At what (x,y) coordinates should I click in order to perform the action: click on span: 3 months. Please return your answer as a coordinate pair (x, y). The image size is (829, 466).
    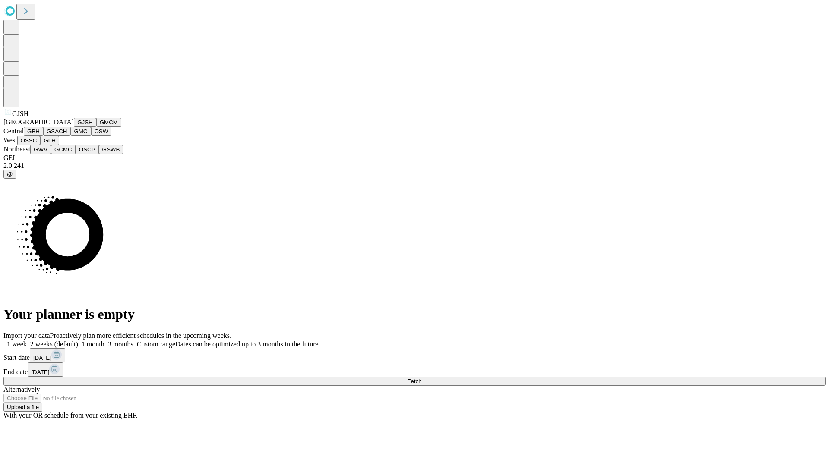
    Looking at the image, I should click on (120, 344).